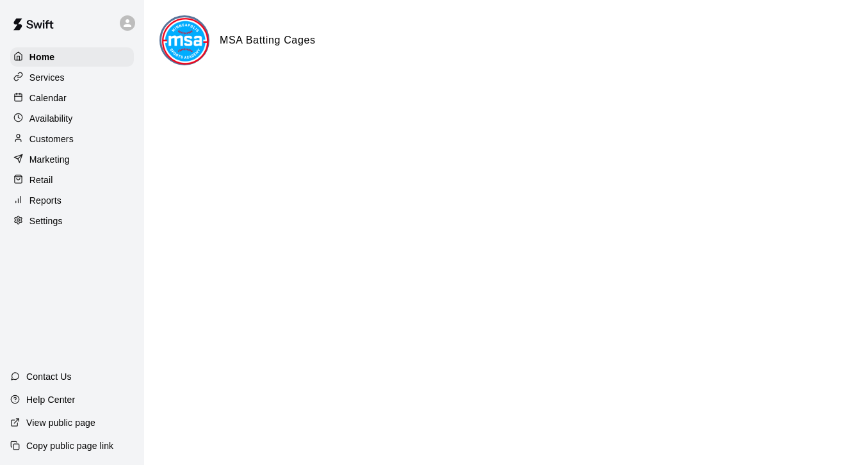 The width and height of the screenshot is (848, 465). Describe the element at coordinates (51, 400) in the screenshot. I see `p: Help Center` at that location.